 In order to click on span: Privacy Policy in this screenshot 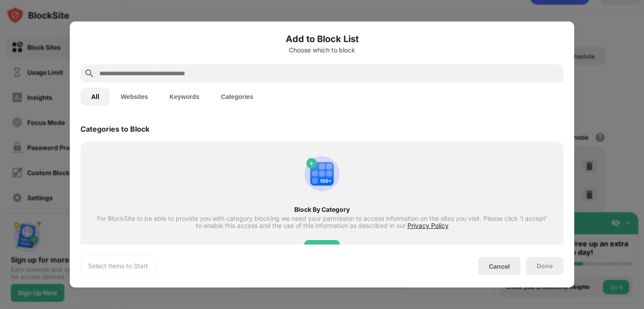, I will do `click(428, 225)`.